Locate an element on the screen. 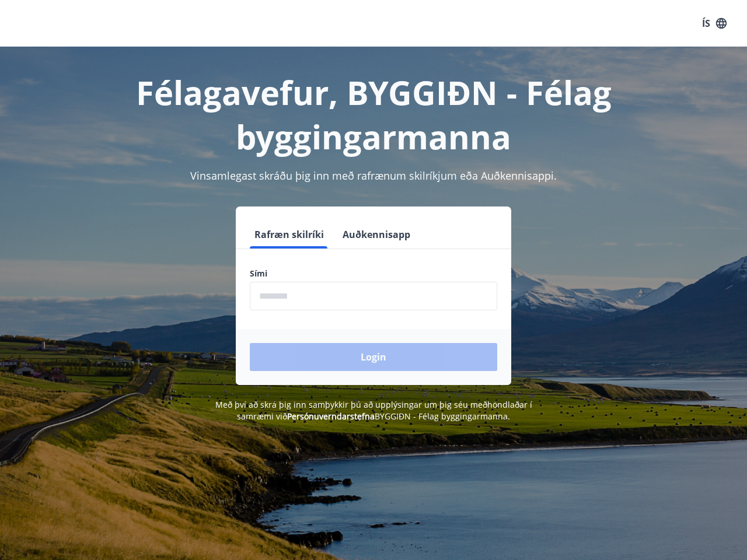 This screenshot has height=560, width=747. button: Rafræn skilríki is located at coordinates (289, 234).